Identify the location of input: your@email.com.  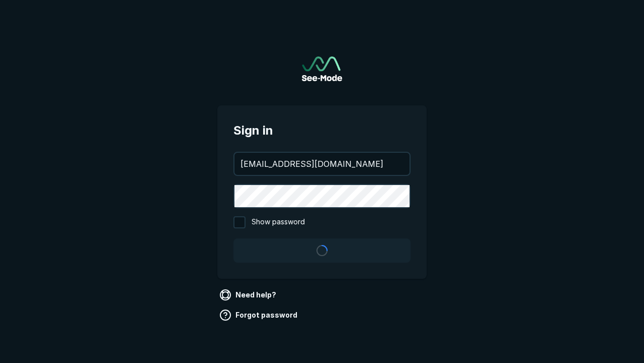
(322, 163).